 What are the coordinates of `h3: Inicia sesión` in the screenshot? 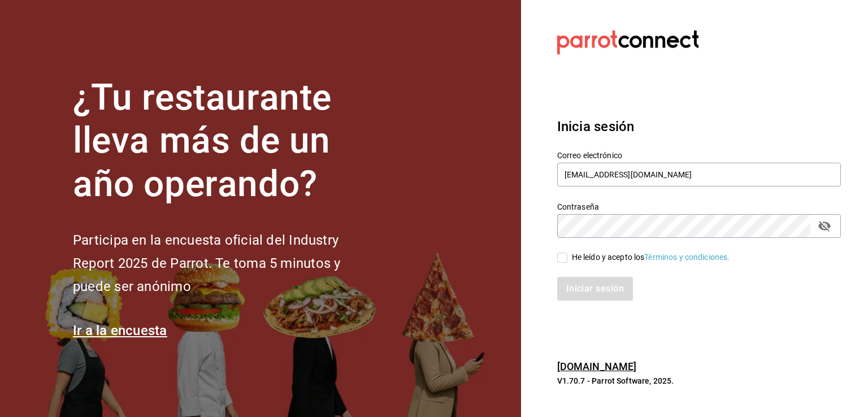 It's located at (699, 127).